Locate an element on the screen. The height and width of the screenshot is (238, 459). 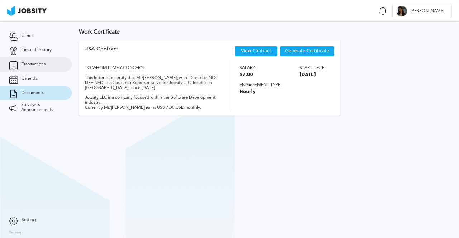
span: Hourly is located at coordinates (283, 92).